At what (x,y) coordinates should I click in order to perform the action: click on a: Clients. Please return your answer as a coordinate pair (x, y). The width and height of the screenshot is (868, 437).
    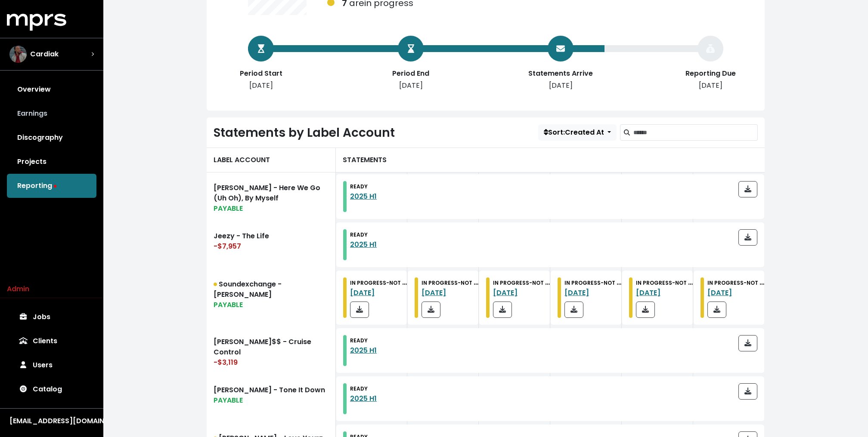
    Looking at the image, I should click on (52, 341).